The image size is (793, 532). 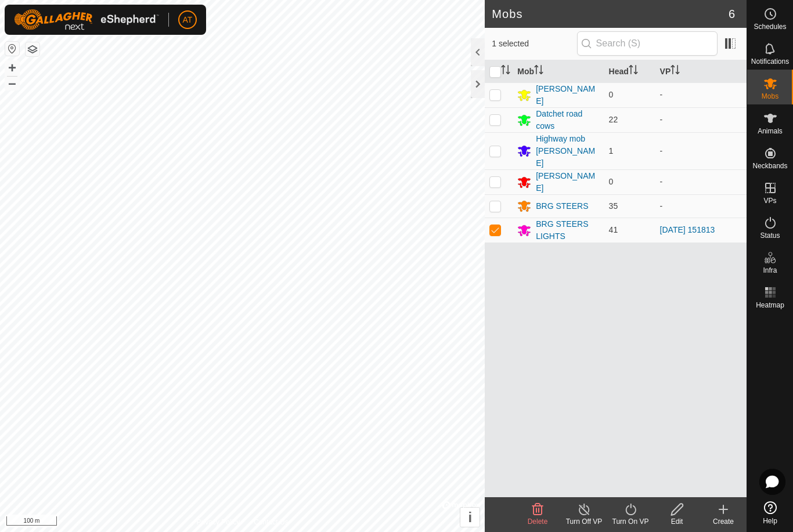 I want to click on th: VP, so click(x=700, y=71).